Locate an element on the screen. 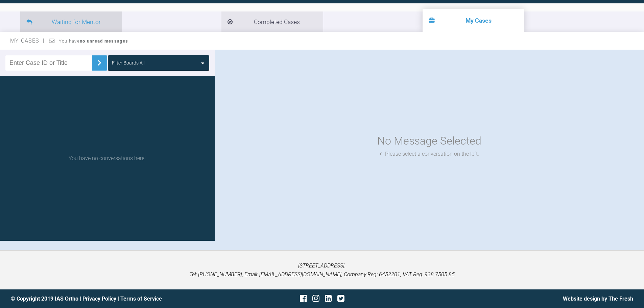 This screenshot has width=644, height=308. span: My Cases is located at coordinates (27, 40).